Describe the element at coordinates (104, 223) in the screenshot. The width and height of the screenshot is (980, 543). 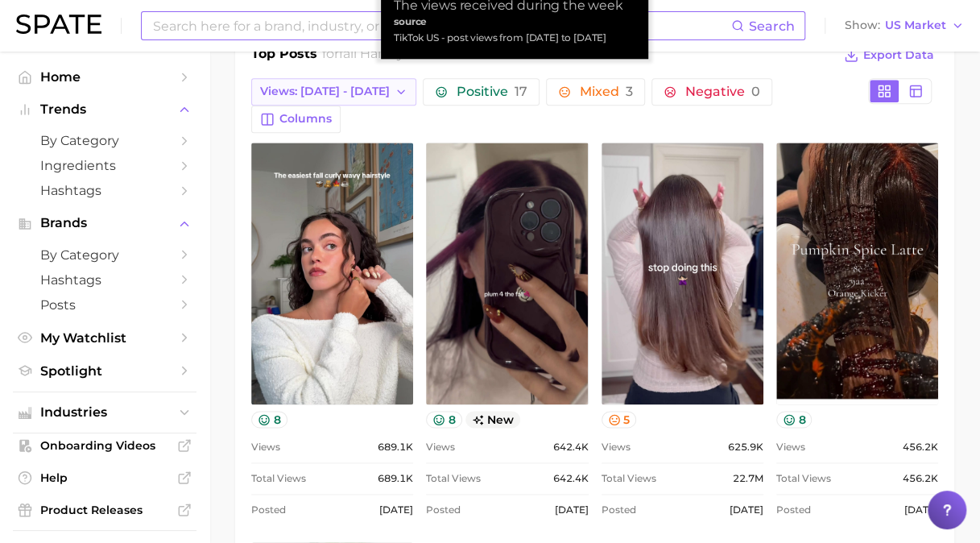
I see `button: Brands` at that location.